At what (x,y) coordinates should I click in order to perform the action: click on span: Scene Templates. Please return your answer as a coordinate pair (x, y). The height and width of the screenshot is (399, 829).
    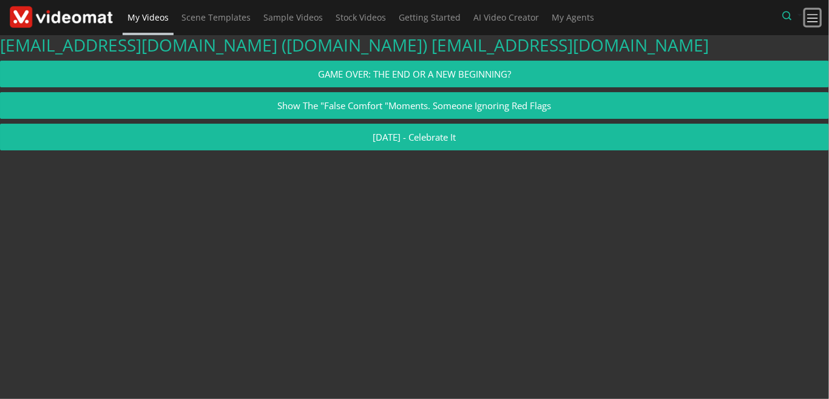
    Looking at the image, I should click on (216, 17).